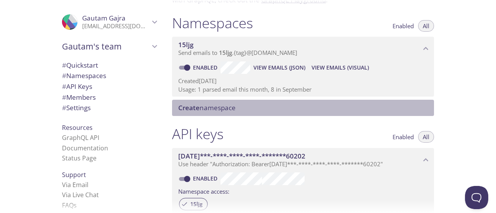 The image size is (496, 213). Describe the element at coordinates (340, 68) in the screenshot. I see `button: View Emails (Visual)` at that location.